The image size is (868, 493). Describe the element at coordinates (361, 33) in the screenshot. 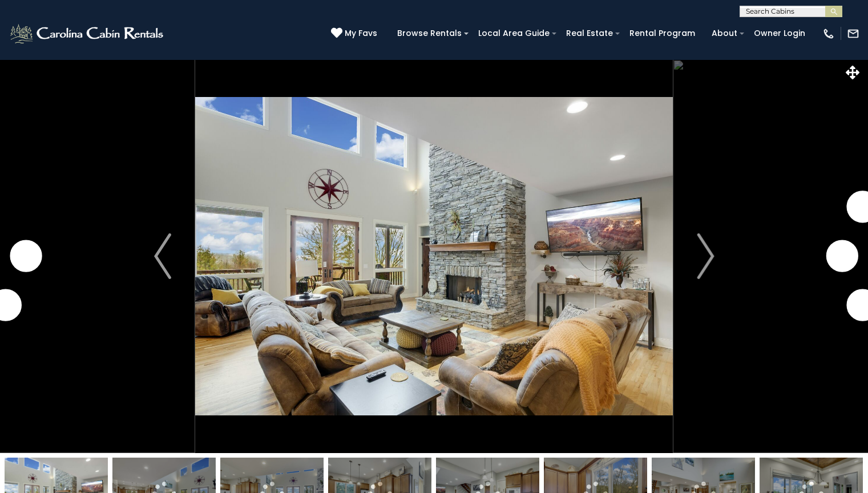

I see `span: My Favs` at that location.